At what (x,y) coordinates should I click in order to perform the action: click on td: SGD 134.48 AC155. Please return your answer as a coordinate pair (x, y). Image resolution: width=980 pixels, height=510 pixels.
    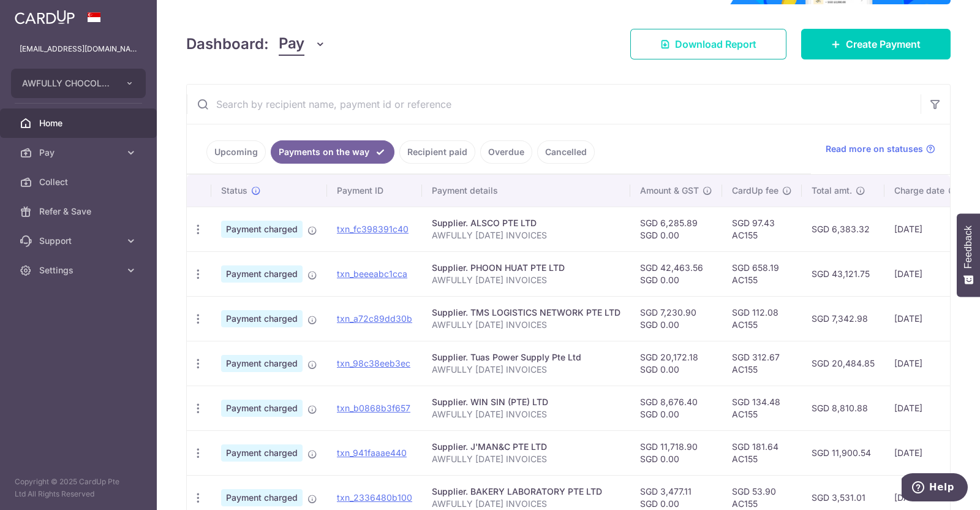
    Looking at the image, I should click on (762, 407).